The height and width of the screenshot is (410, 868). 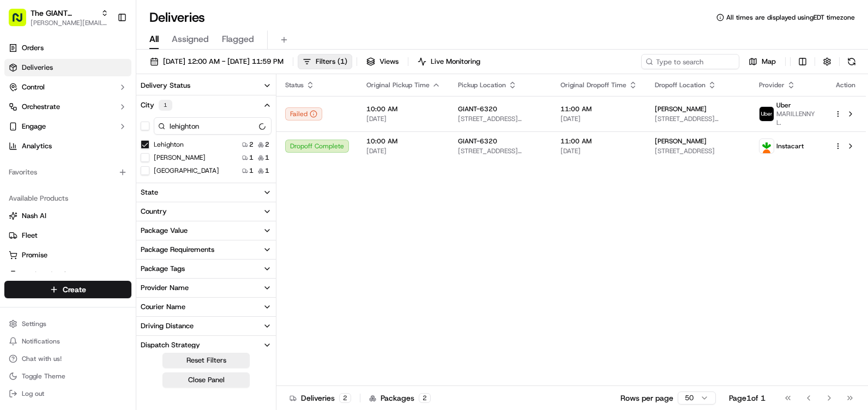 What do you see at coordinates (425, 399) in the screenshot?
I see `div: 2` at bounding box center [425, 399].